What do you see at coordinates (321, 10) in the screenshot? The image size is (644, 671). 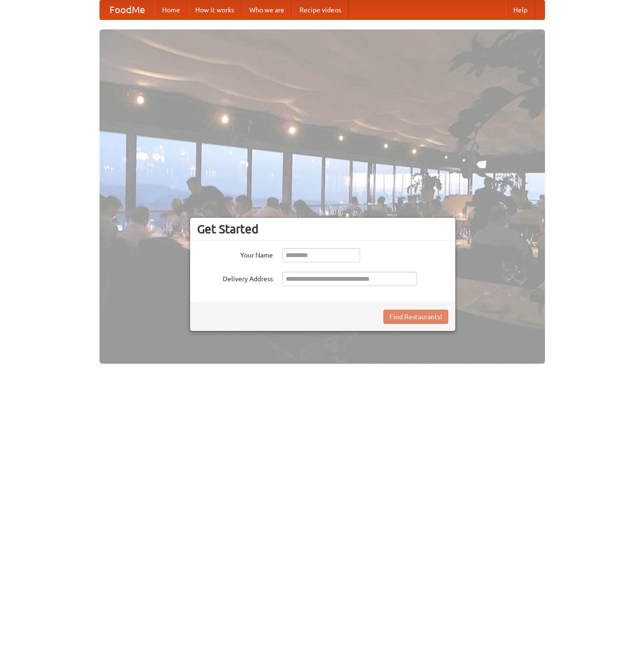 I see `a: Recipe videos` at bounding box center [321, 10].